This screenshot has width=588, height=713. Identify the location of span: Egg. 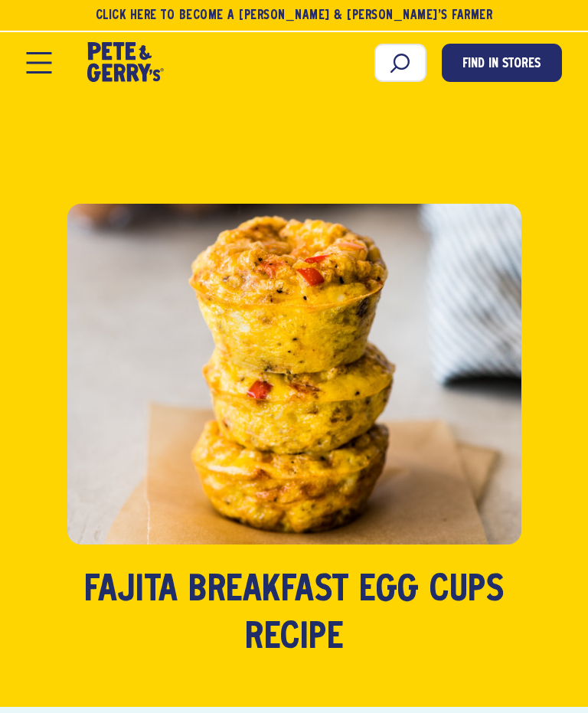
(388, 591).